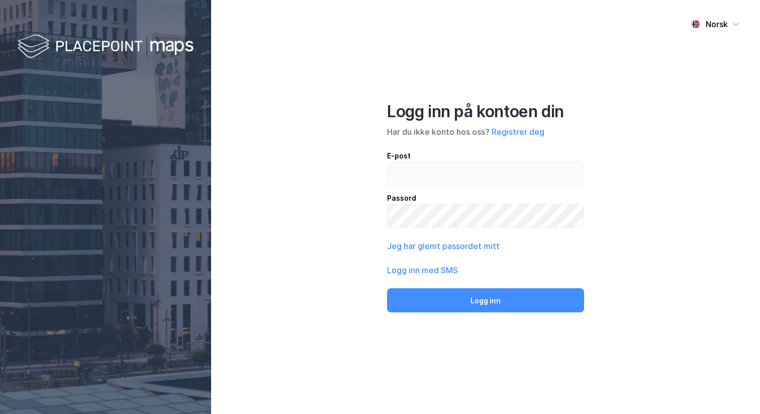  What do you see at coordinates (422, 270) in the screenshot?
I see `button: Logg inn med SMS` at bounding box center [422, 270].